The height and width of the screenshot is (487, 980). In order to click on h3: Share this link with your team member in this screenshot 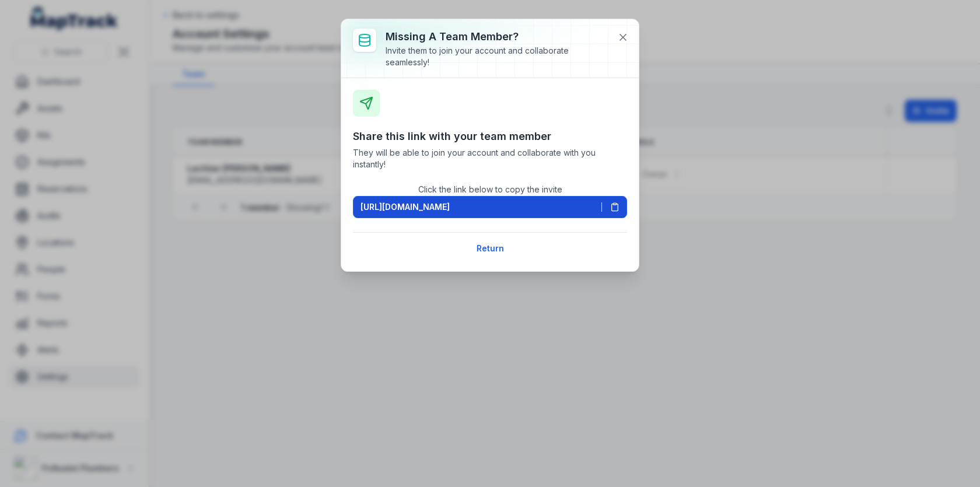, I will do `click(490, 136)`.